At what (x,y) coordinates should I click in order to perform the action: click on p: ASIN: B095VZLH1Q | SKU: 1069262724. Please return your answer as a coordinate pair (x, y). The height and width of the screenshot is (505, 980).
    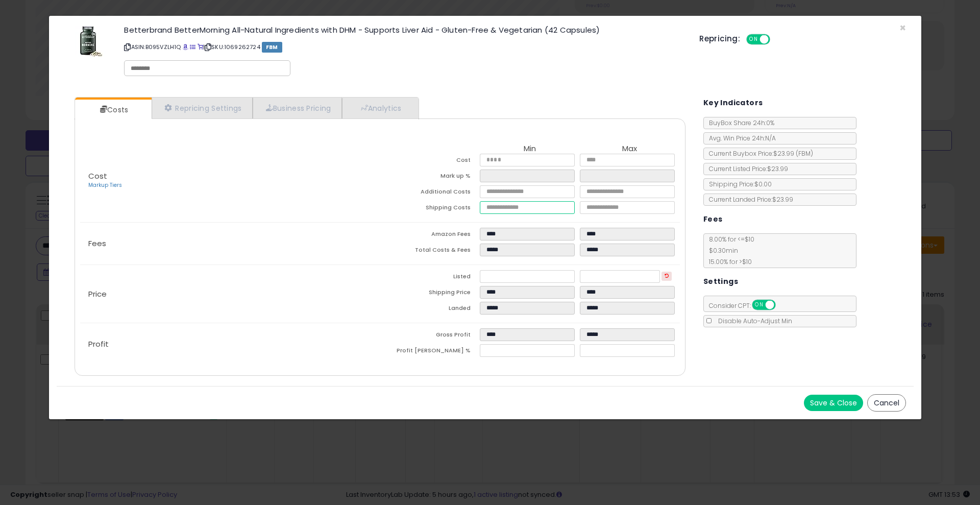
    Looking at the image, I should click on (404, 47).